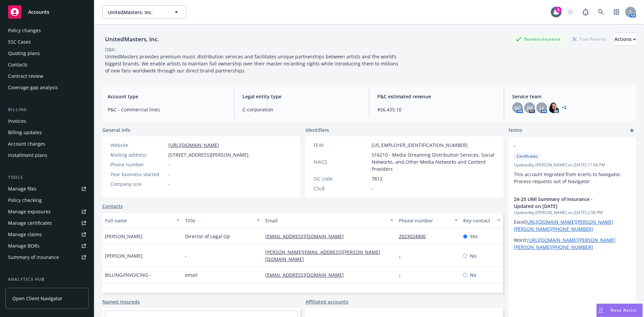  Describe the element at coordinates (620, 310) in the screenshot. I see `button: Nova Assist` at that location.